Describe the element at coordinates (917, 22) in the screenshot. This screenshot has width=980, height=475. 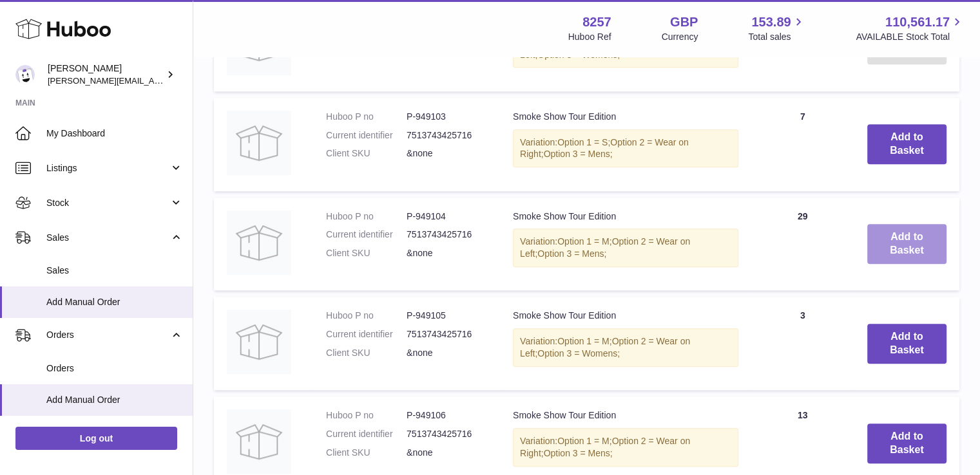
I see `span: 110,561.17` at that location.